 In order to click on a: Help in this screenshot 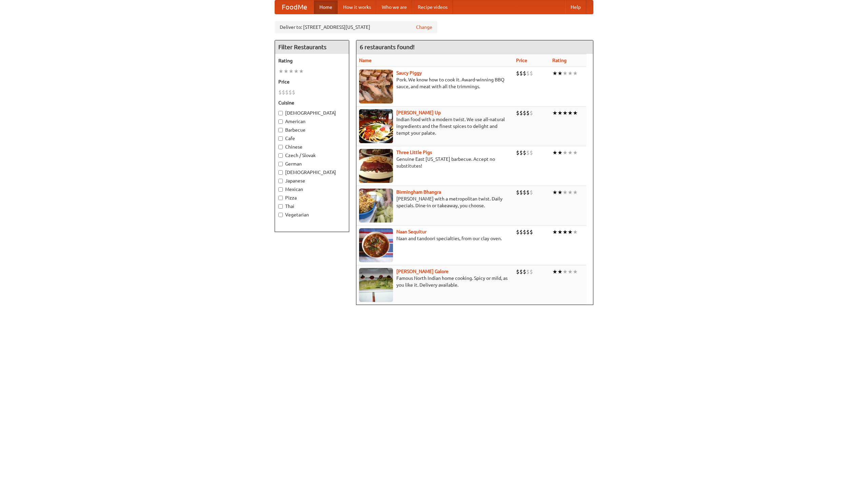, I will do `click(575, 7)`.